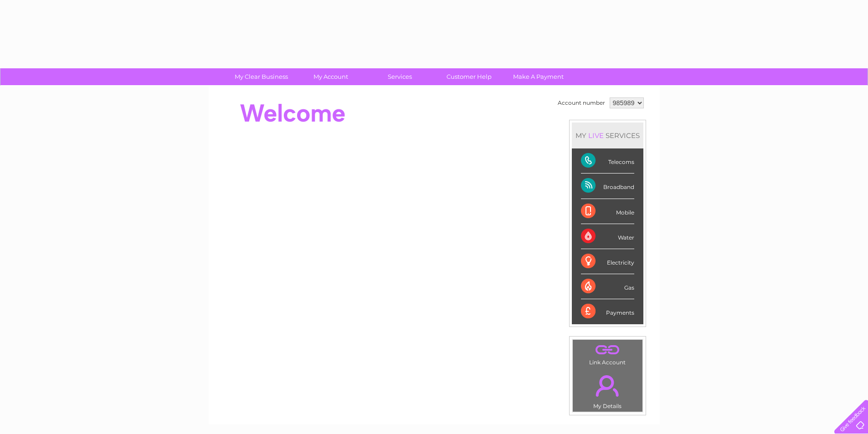 Image resolution: width=868 pixels, height=434 pixels. What do you see at coordinates (596, 135) in the screenshot?
I see `div: LIVE` at bounding box center [596, 135].